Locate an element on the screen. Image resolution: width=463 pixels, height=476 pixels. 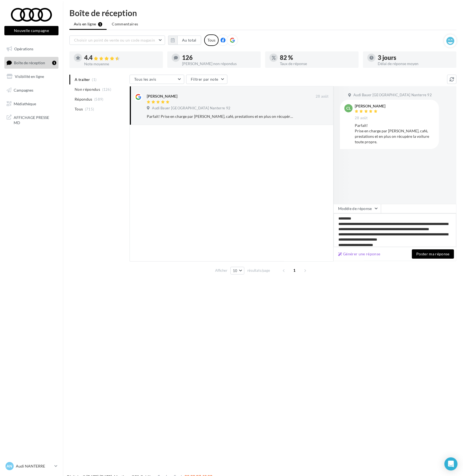
span: (715) is located at coordinates (90, 109).